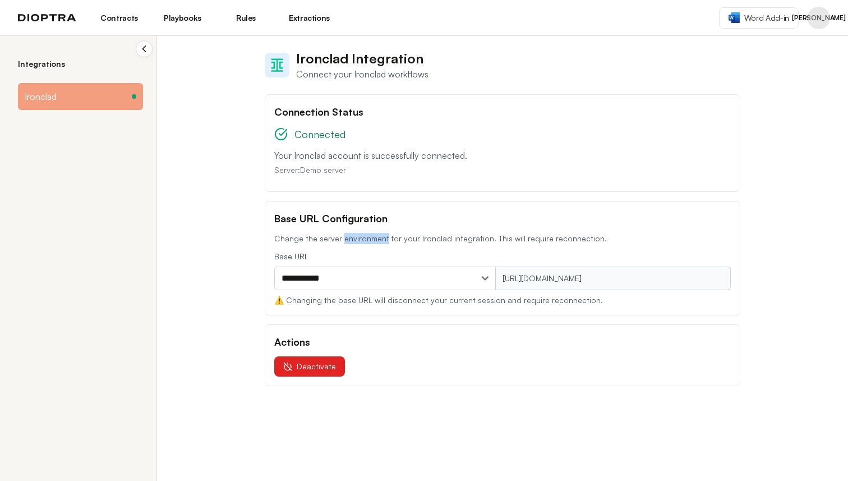  I want to click on span: Ironclad, so click(40, 97).